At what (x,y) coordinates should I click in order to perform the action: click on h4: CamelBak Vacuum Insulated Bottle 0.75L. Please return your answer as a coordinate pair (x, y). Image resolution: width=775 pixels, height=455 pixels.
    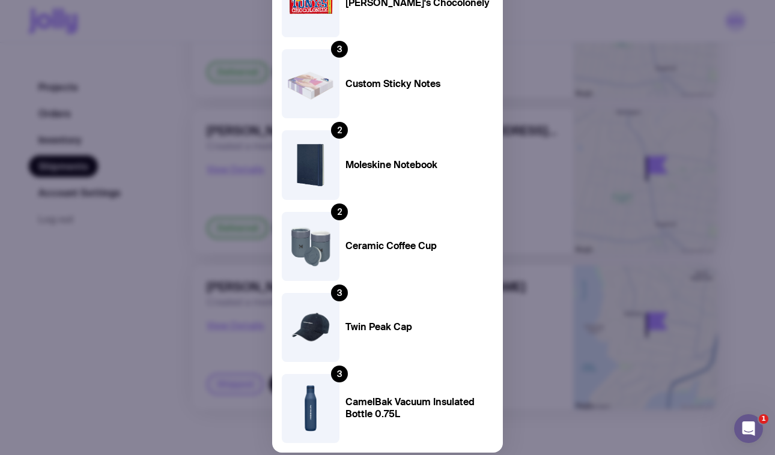
    Looking at the image, I should click on (419, 408).